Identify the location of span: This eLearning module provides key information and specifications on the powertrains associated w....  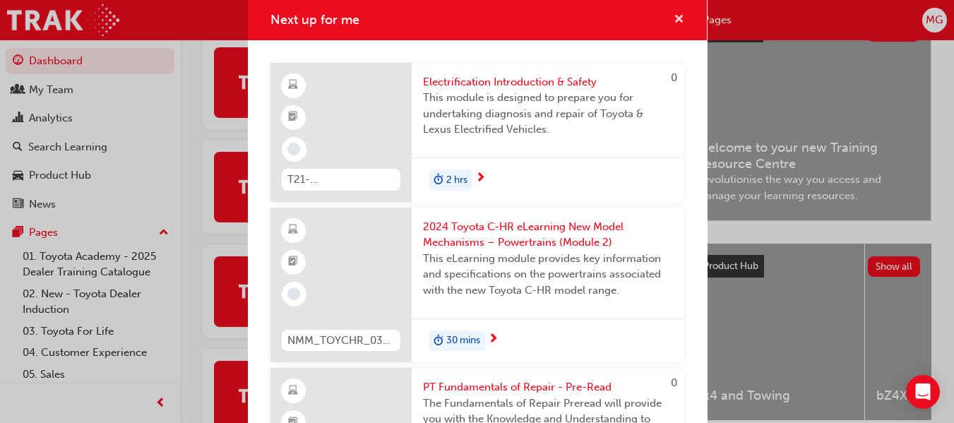
(548, 275).